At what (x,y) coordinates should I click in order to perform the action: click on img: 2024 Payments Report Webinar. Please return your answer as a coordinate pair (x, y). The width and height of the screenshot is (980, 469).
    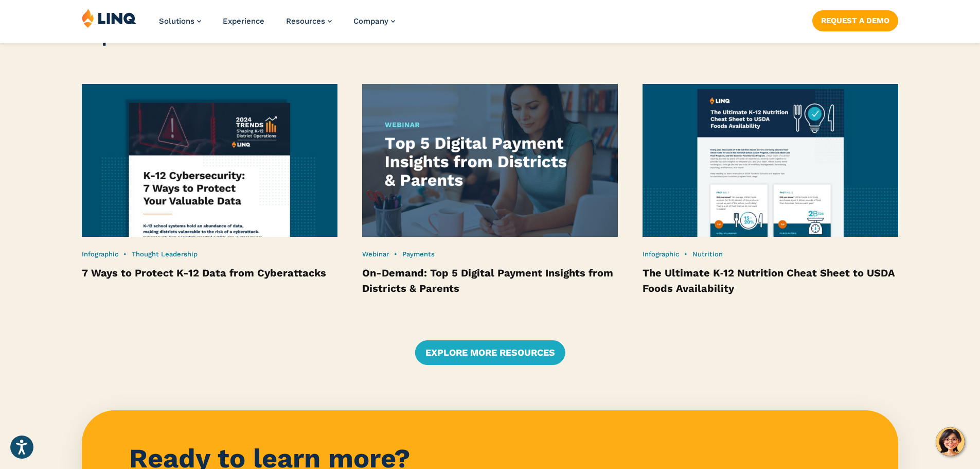
    Looking at the image, I should click on (490, 160).